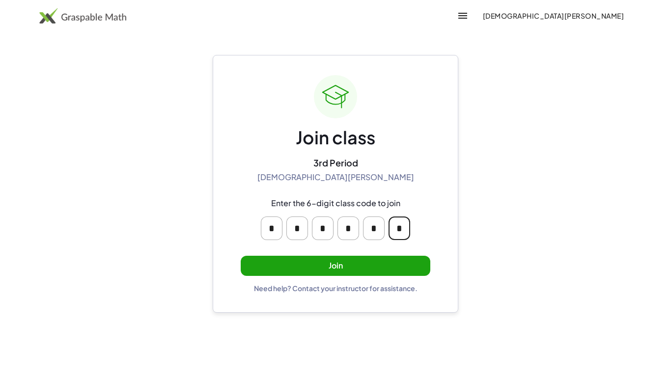 This screenshot has height=377, width=671. What do you see at coordinates (374, 228) in the screenshot?
I see `input: Please enter OTP character 5` at bounding box center [374, 228].